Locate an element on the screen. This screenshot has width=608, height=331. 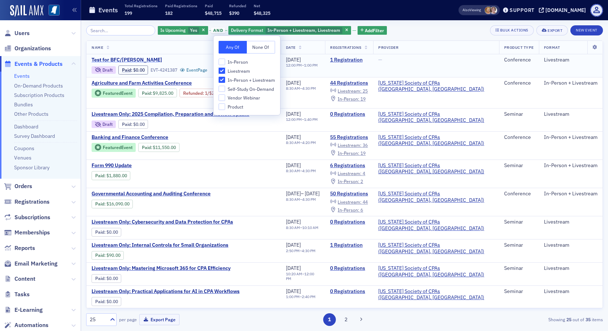
a: Orders is located at coordinates (18, 186).